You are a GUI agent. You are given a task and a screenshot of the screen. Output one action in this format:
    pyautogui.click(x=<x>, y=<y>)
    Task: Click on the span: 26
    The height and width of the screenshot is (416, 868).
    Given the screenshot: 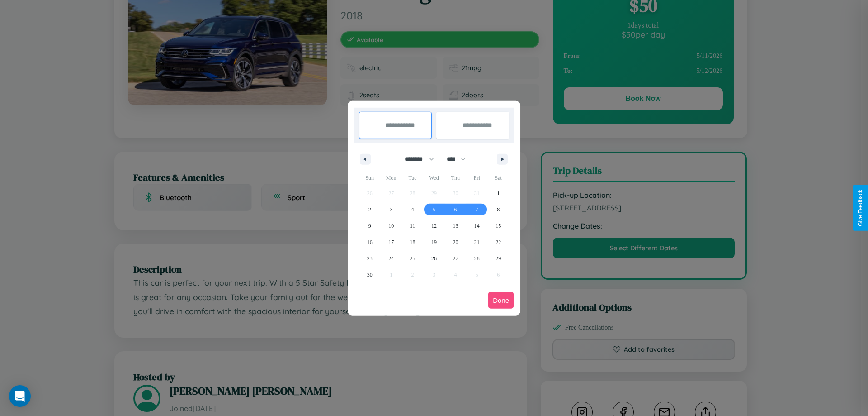 What is the action you would take?
    pyautogui.click(x=434, y=258)
    